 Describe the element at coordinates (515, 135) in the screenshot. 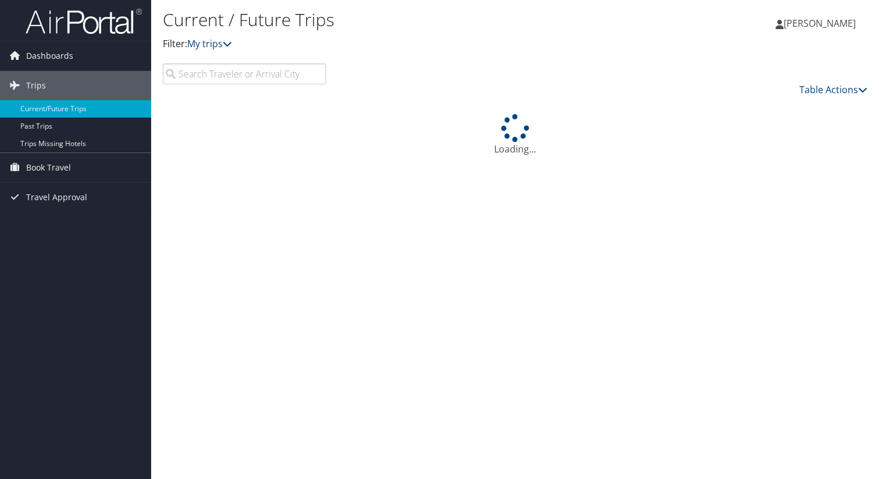

I see `div: Loading...` at that location.